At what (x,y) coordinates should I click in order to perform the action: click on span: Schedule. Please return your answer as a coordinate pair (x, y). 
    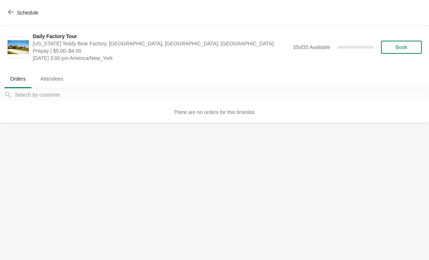
    Looking at the image, I should click on (28, 13).